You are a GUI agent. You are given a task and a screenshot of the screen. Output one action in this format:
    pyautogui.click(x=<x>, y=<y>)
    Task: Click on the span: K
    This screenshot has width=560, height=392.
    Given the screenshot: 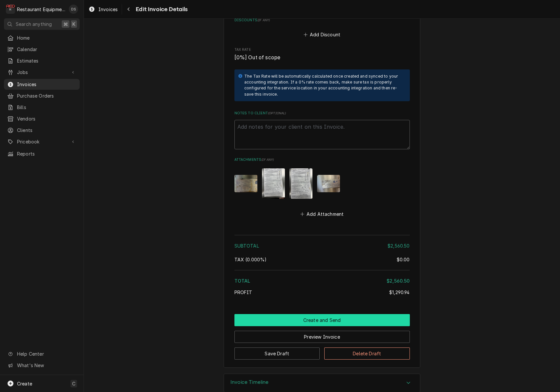 What is the action you would take?
    pyautogui.click(x=74, y=24)
    